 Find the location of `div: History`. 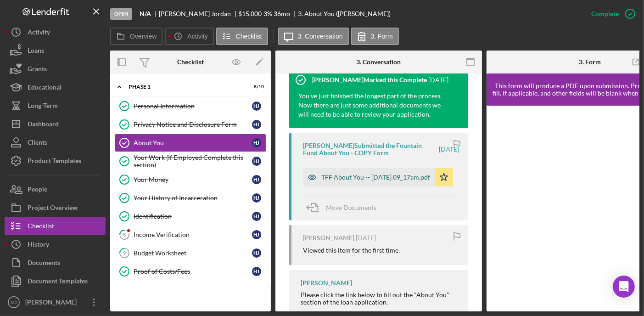

div: History is located at coordinates (38, 245).